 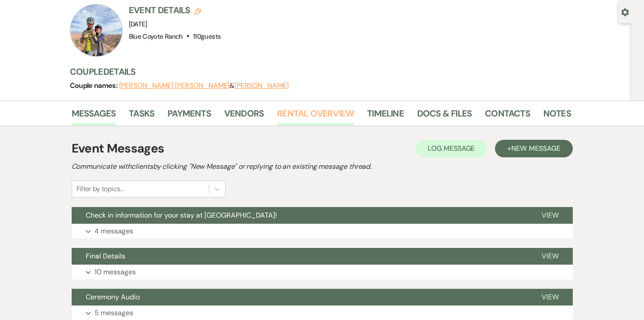 What do you see at coordinates (300, 297) in the screenshot?
I see `button: Ceremony Audio` at bounding box center [300, 297].